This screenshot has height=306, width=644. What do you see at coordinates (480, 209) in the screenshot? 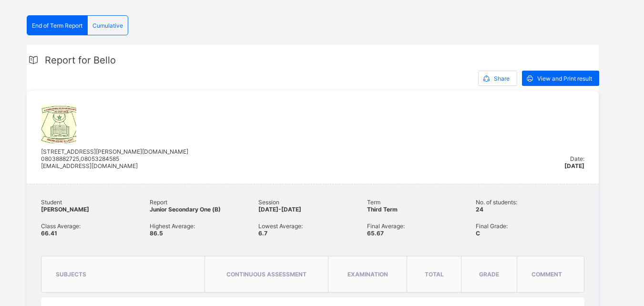
I see `span: 24` at bounding box center [480, 209].